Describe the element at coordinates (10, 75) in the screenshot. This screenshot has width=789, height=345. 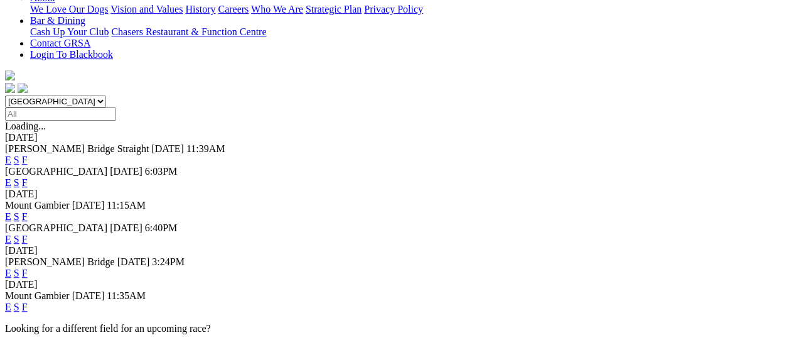
I see `img: logo-grsa-white.png` at that location.